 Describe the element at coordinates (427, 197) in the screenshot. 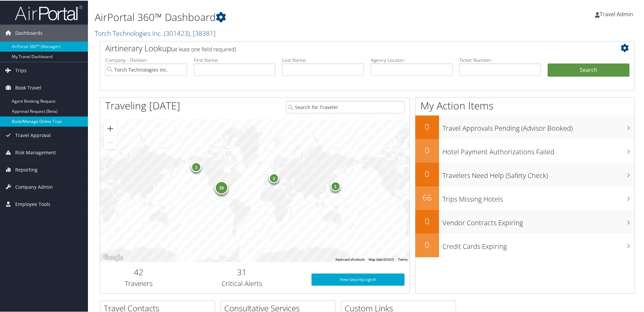

I see `h2: 66` at that location.